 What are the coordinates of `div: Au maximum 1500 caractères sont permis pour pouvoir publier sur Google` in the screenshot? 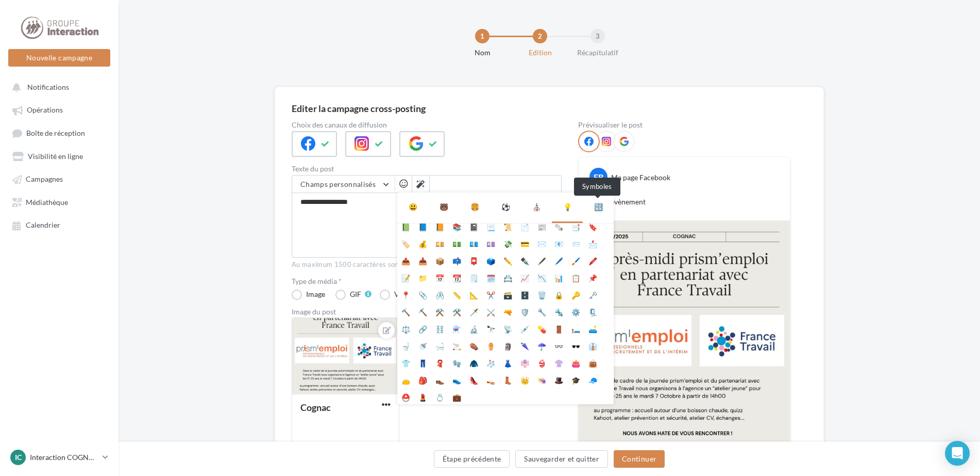 It's located at (427, 264).